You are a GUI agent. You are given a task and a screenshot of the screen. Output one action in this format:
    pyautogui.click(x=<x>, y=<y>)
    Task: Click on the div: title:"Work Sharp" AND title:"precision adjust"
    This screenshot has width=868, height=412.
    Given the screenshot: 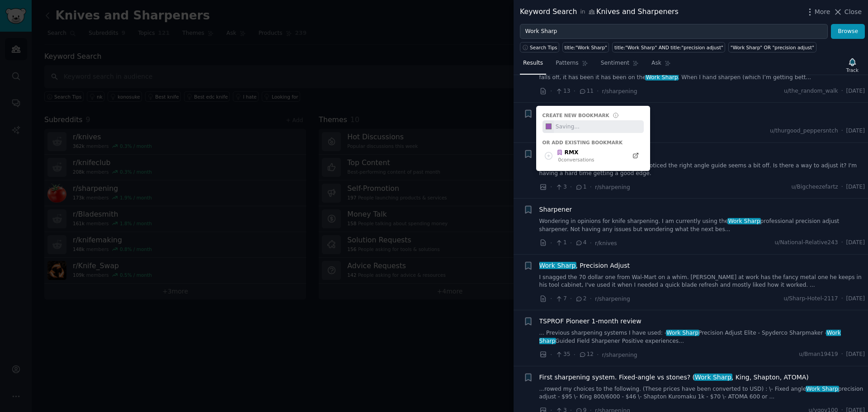 What is the action you would take?
    pyautogui.click(x=669, y=47)
    